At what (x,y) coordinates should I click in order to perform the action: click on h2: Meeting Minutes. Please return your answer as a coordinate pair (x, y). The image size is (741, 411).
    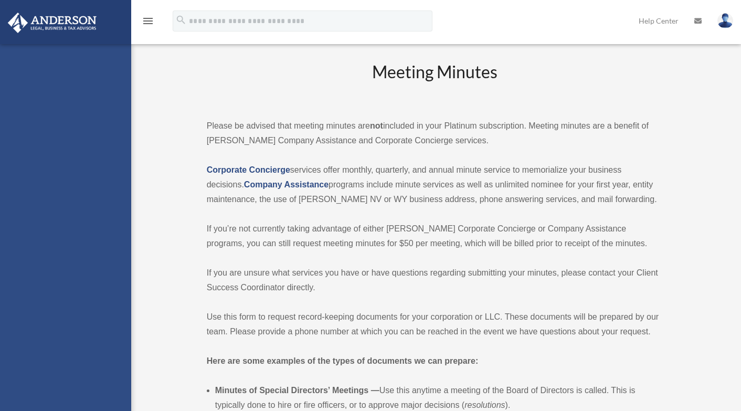
    Looking at the image, I should click on (435, 82).